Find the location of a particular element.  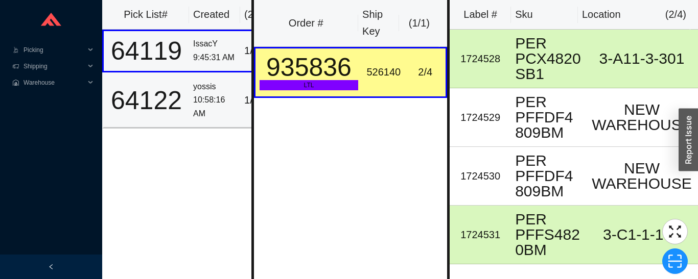

div: 935836 is located at coordinates (309, 67).